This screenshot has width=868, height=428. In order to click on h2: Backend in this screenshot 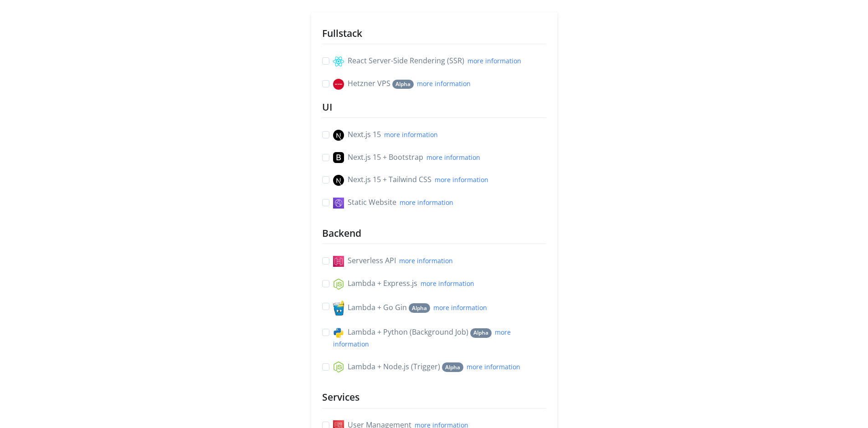, I will do `click(434, 233)`.